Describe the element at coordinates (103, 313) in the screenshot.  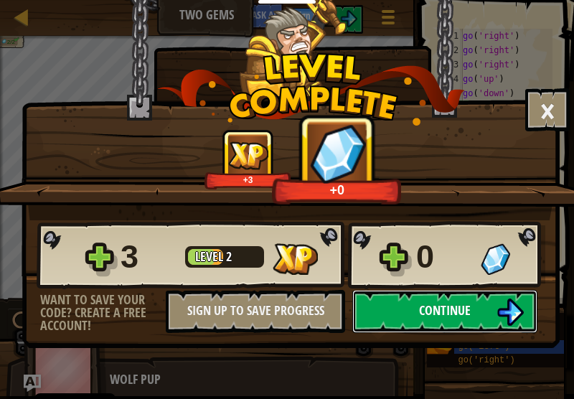
I see `div: Want to save your code? Create a free account!` at that location.